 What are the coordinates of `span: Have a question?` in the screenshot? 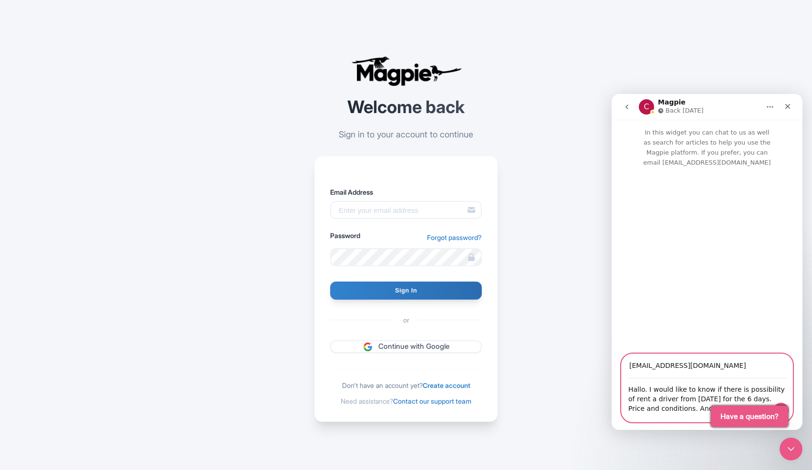 It's located at (750, 417).